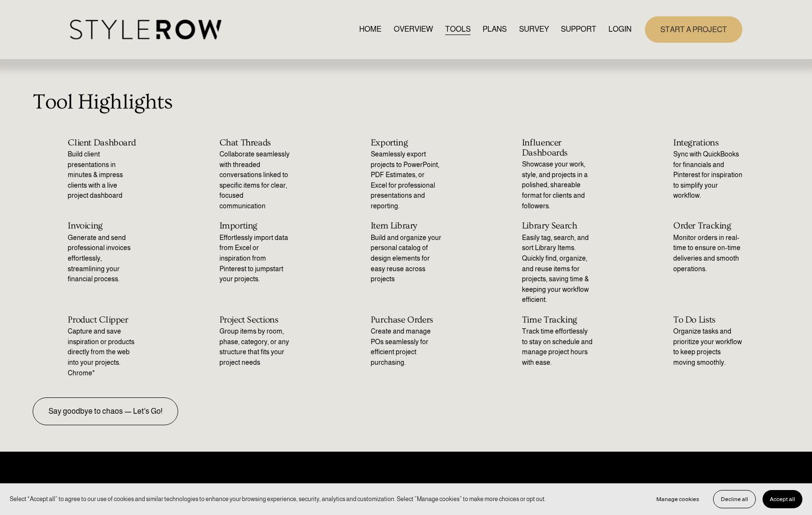 The height and width of the screenshot is (515, 812). I want to click on p: Effortlessly import data from Excel or inspiration from Pinterest to jumpstart your projects., so click(255, 259).